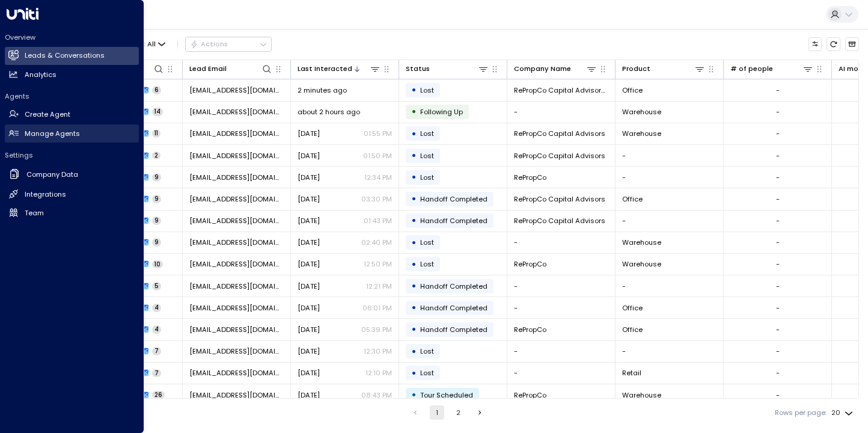 The image size is (868, 433). Describe the element at coordinates (156, 156) in the screenshot. I see `span: 2` at that location.